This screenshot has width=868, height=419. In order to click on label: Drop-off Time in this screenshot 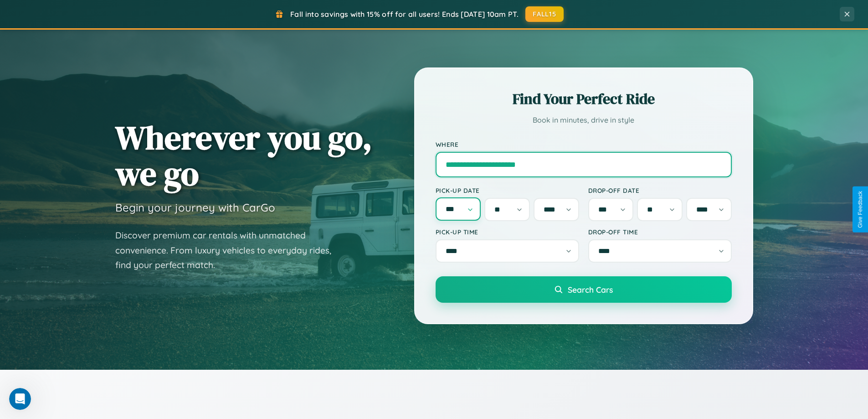, I will do `click(659, 231)`.